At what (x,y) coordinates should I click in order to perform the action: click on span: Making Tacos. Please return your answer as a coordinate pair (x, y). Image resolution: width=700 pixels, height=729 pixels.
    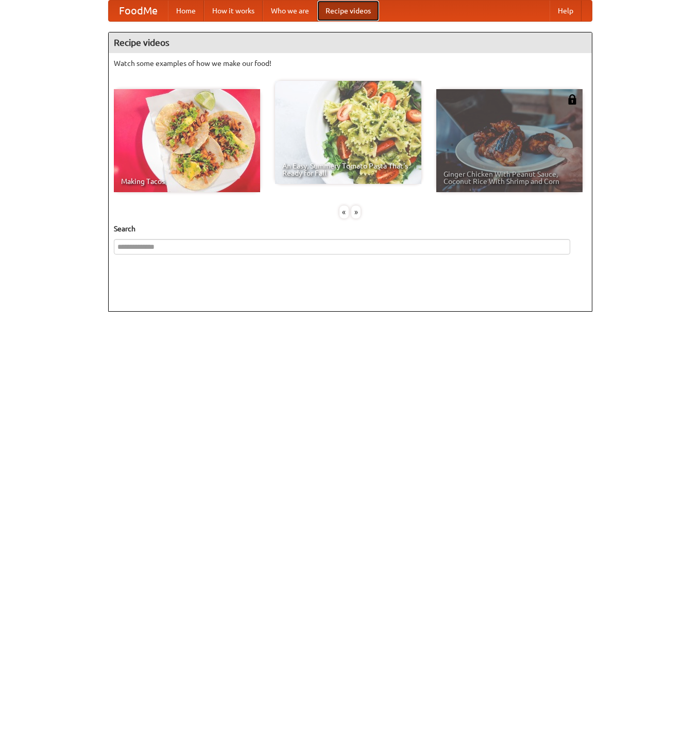
    Looking at the image, I should click on (187, 182).